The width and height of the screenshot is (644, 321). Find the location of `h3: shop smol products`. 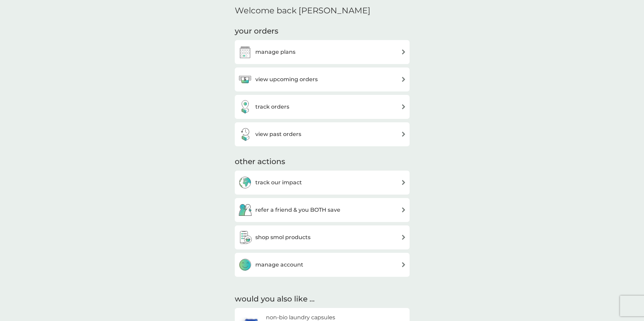

h3: shop smol products is located at coordinates (283, 238).